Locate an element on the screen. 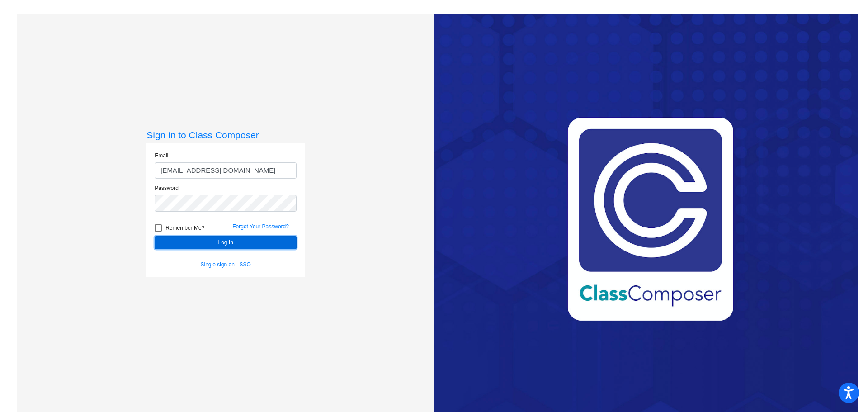 Image resolution: width=868 pixels, height=412 pixels. a: Single sign on - SSO is located at coordinates (225, 265).